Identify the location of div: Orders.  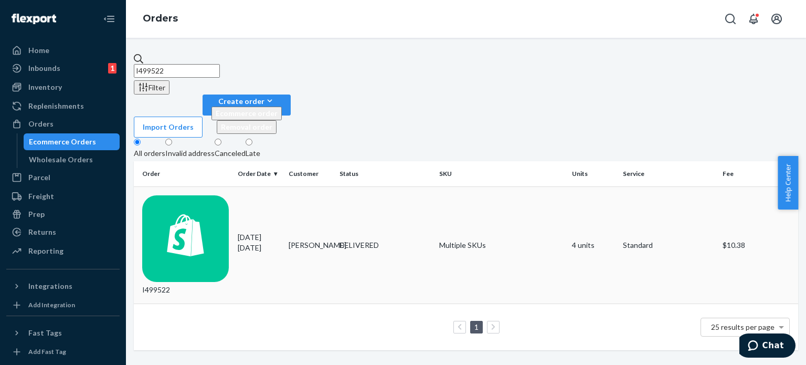
(41, 124).